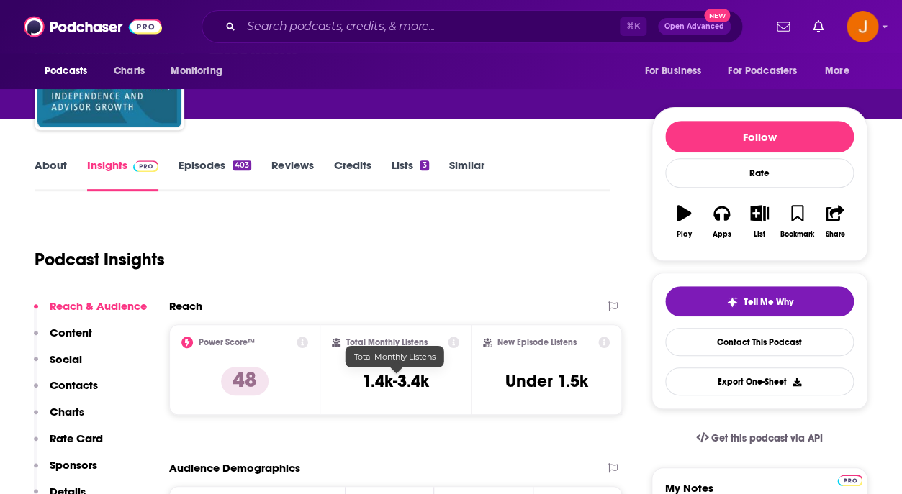  Describe the element at coordinates (759, 381) in the screenshot. I see `button: Export One-Sheet` at that location.